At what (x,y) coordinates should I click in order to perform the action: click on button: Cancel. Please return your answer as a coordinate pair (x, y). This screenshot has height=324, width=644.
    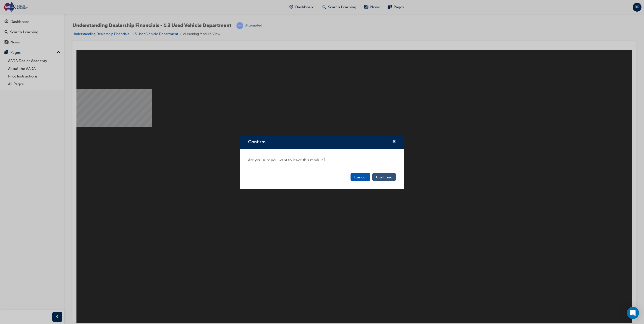
    Looking at the image, I should click on (360, 177).